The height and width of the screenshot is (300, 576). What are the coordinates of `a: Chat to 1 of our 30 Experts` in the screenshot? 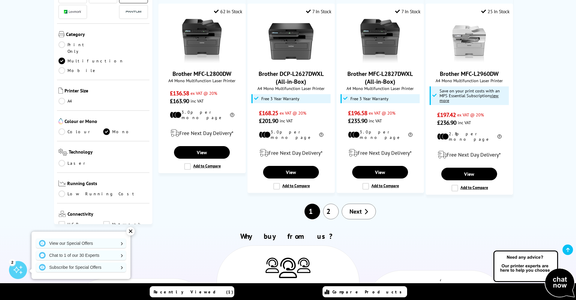 It's located at (81, 256).